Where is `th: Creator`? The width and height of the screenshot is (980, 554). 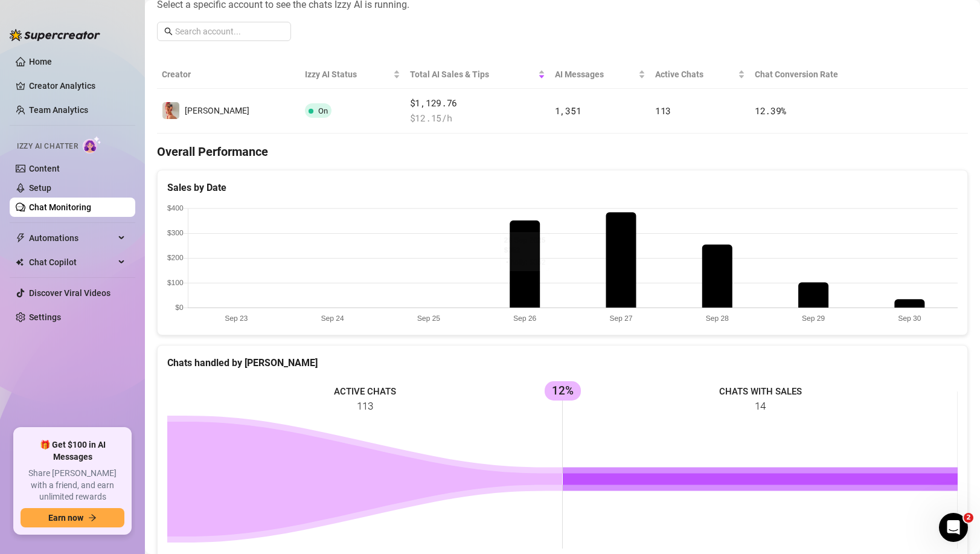
th: Creator is located at coordinates (228, 75).